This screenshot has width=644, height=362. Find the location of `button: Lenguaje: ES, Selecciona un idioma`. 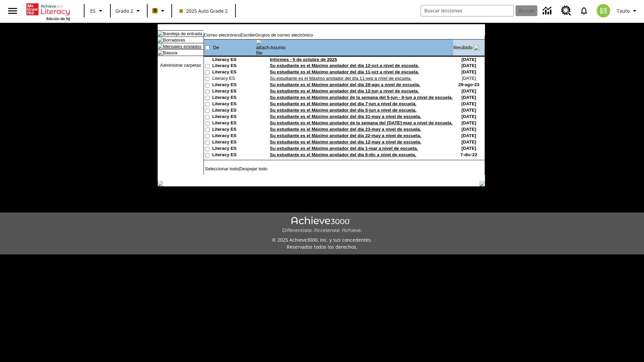

button: Lenguaje: ES, Selecciona un idioma is located at coordinates (97, 11).